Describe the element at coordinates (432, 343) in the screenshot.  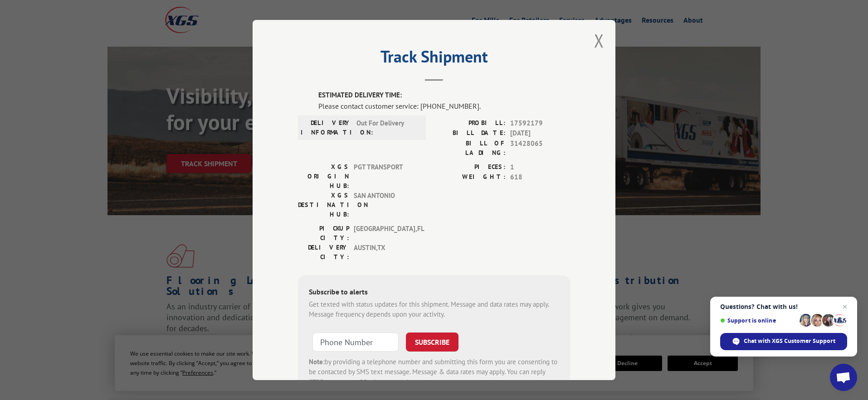
I see `button: SUBSCRIBE` at that location.